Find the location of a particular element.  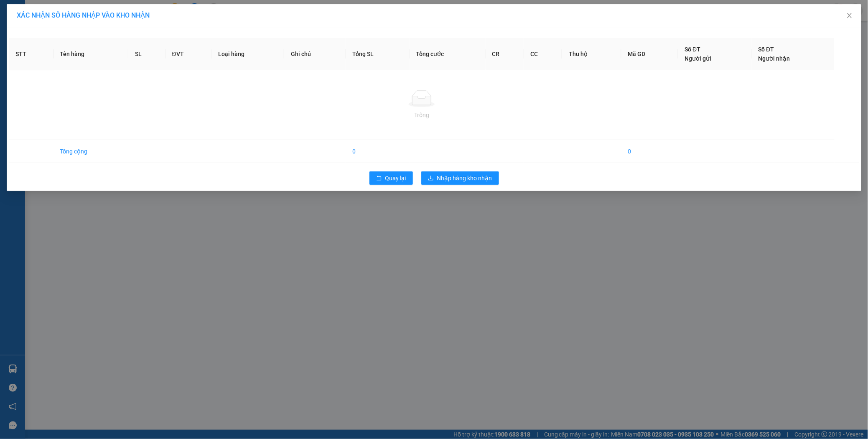

th: STT is located at coordinates (31, 54).